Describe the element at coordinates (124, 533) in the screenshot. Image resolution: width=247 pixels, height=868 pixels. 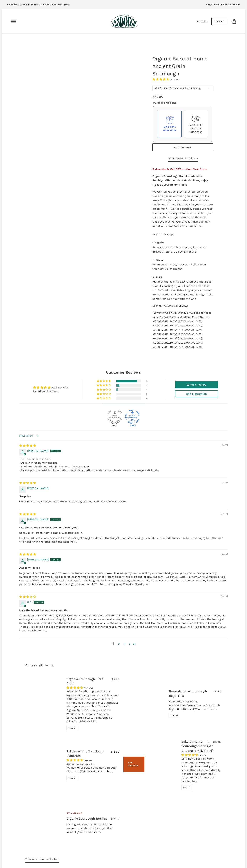
I see `p: Really great bread. Very pleased. Will order again.` at that location.